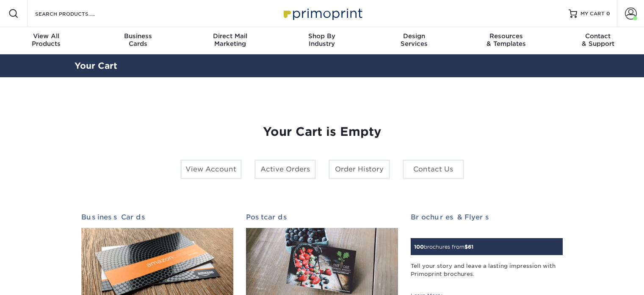 This screenshot has width=644, height=295. What do you see at coordinates (506, 36) in the screenshot?
I see `span: Resources` at bounding box center [506, 36].